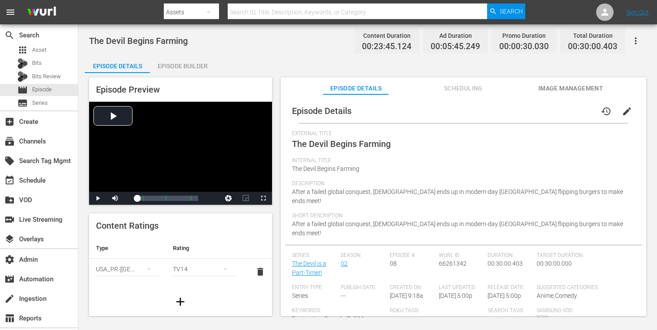  I want to click on span: Episode Preview, so click(128, 89).